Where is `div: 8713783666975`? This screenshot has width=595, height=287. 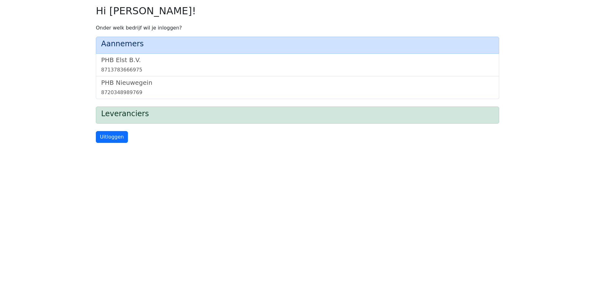
div: 8713783666975 is located at coordinates (297, 70).